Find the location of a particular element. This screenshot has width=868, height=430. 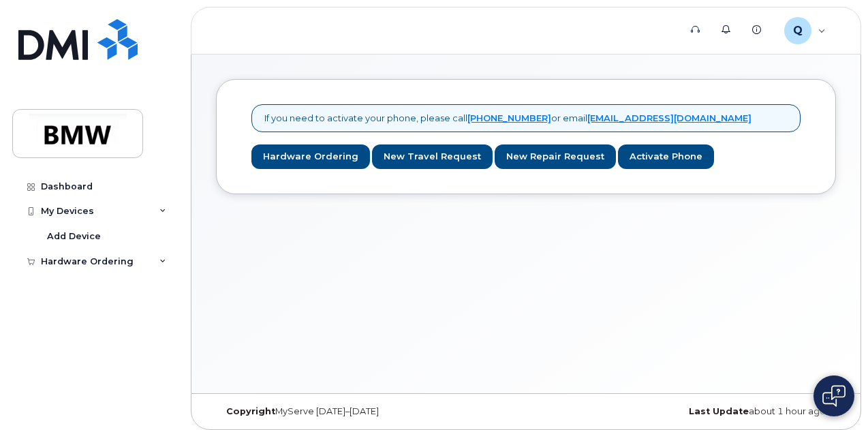

a: New Repair Request is located at coordinates (555, 157).